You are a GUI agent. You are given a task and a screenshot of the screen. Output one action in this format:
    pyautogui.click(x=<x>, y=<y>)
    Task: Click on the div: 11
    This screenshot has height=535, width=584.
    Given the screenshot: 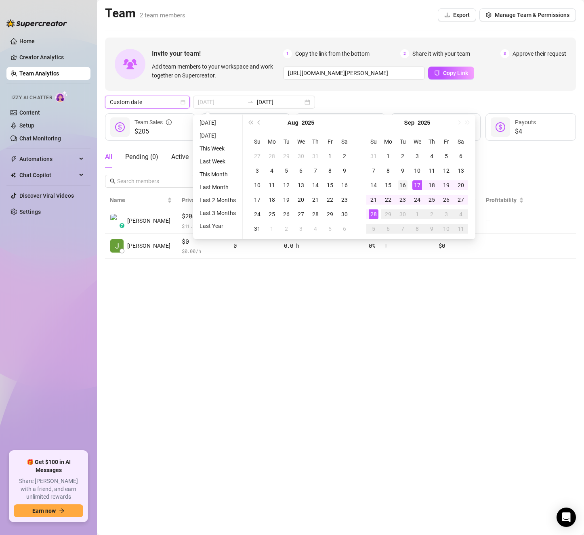 What is the action you would take?
    pyautogui.click(x=432, y=171)
    